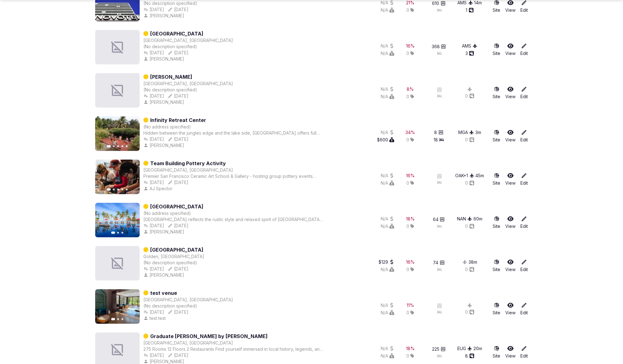 The image size is (623, 364). Describe the element at coordinates (470, 46) in the screenshot. I see `button: AMS` at that location.